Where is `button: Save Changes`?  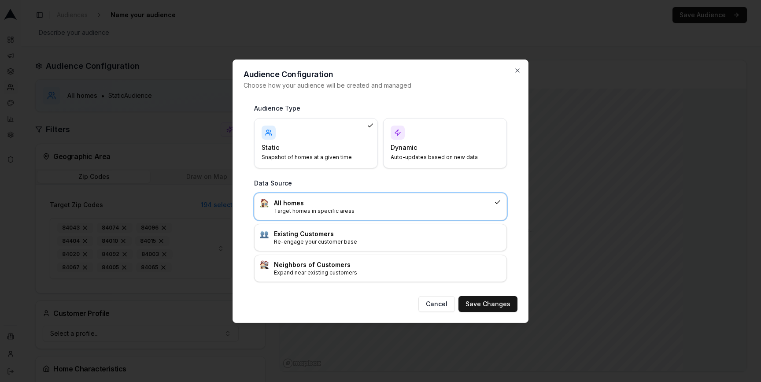
button: Save Changes is located at coordinates (488, 304).